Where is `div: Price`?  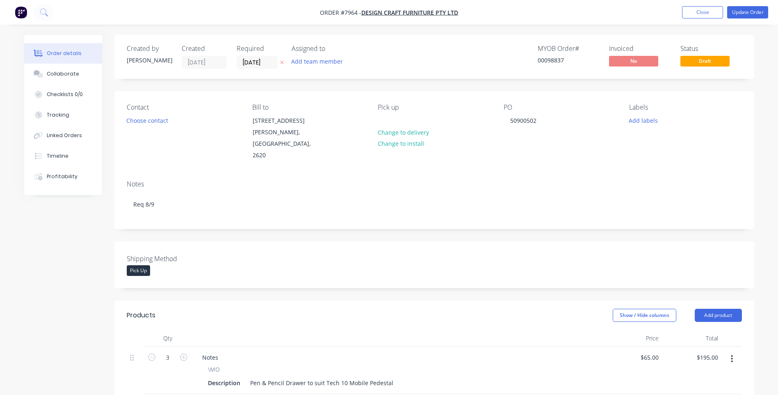 div: Price is located at coordinates (632, 338).